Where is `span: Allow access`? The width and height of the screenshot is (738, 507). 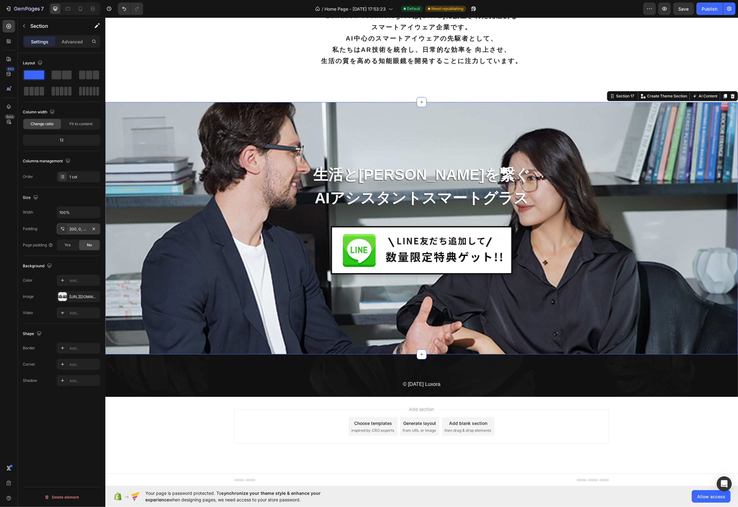 span: Allow access is located at coordinates (711, 497).